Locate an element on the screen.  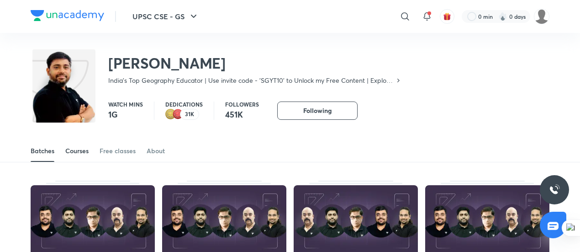
p: Followers is located at coordinates (242, 104).